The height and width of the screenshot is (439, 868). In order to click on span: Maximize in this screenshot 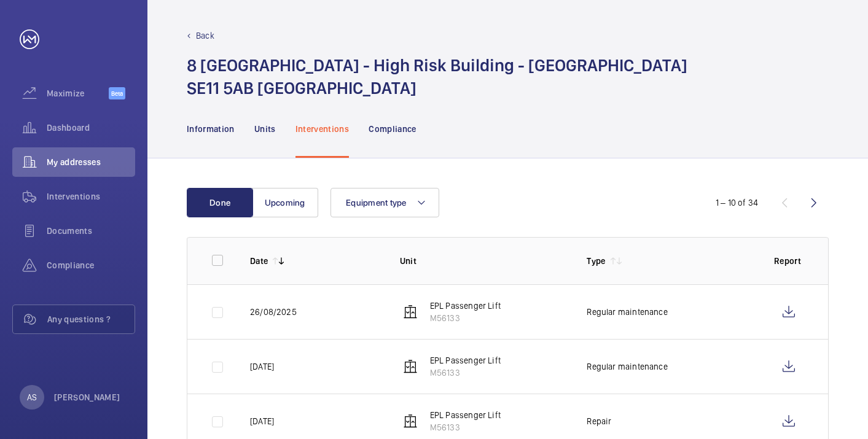, I will do `click(77, 93)`.